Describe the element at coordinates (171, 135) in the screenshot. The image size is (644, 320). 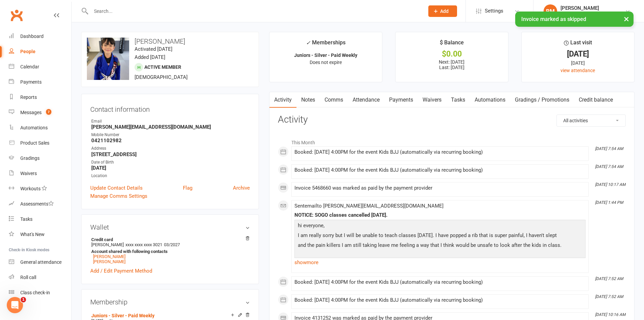
I see `div: Mobile Number` at that location.